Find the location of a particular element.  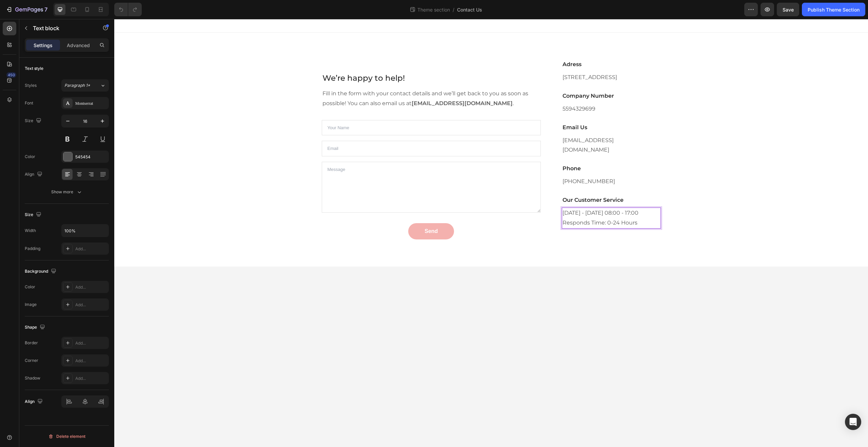

p: Fill in the form with your contact details and we’ll get back to you as soon as possible! You can... is located at coordinates (317, 80).